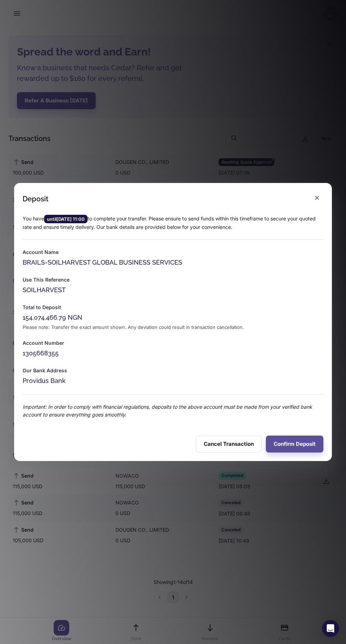 The height and width of the screenshot is (644, 346). Describe the element at coordinates (229, 444) in the screenshot. I see `button: Cancel Transaction` at that location.